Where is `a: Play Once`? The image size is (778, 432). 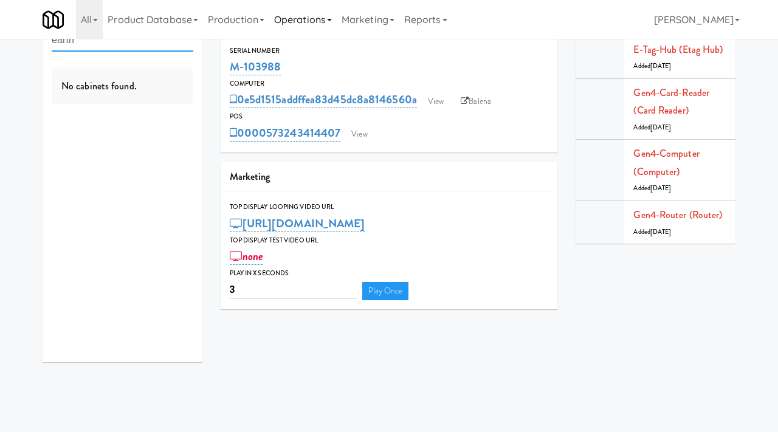 a: Play Once is located at coordinates (386, 291).